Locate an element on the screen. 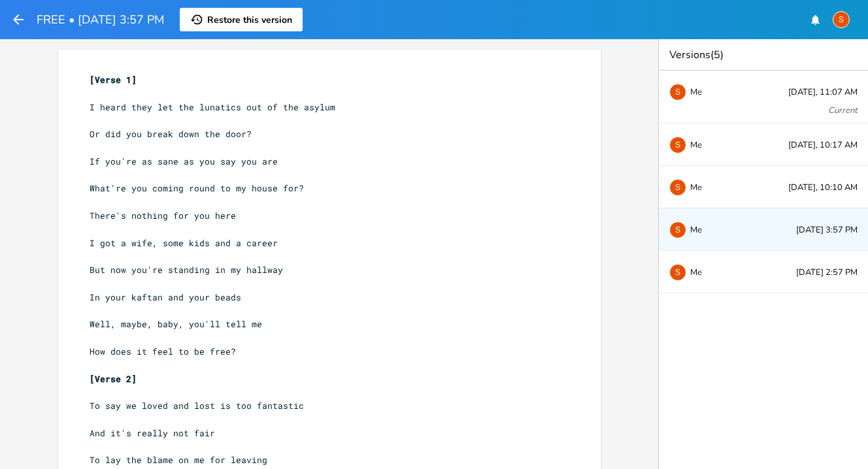 The image size is (868, 469). button: Restore this version is located at coordinates (241, 20).